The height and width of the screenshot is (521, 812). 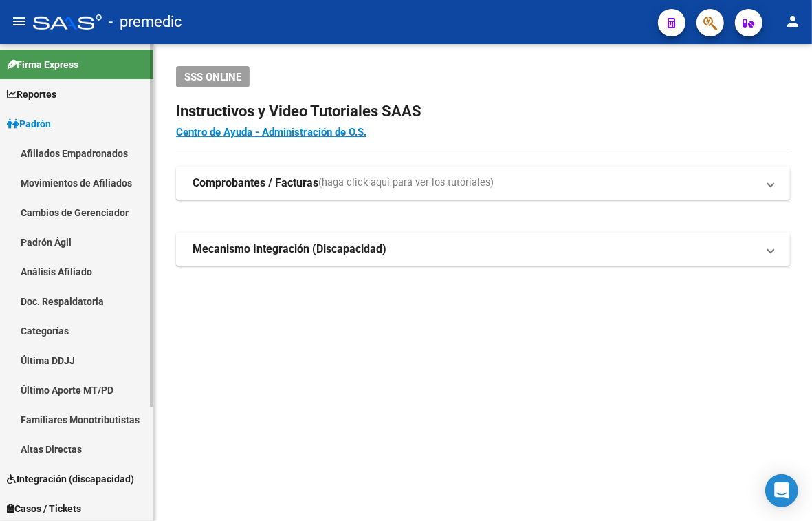 I want to click on span: SSS ONLINE, so click(x=213, y=77).